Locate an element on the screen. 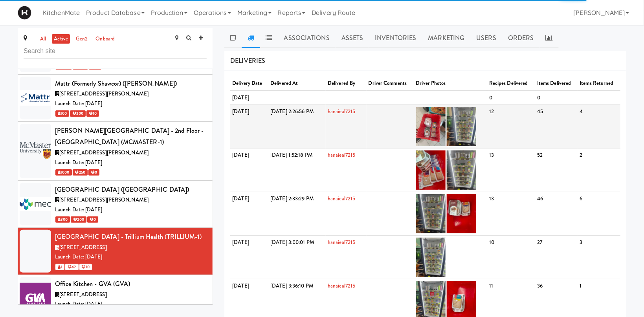 This screenshot has width=644, height=317. img: Micromart is located at coordinates (24, 12).